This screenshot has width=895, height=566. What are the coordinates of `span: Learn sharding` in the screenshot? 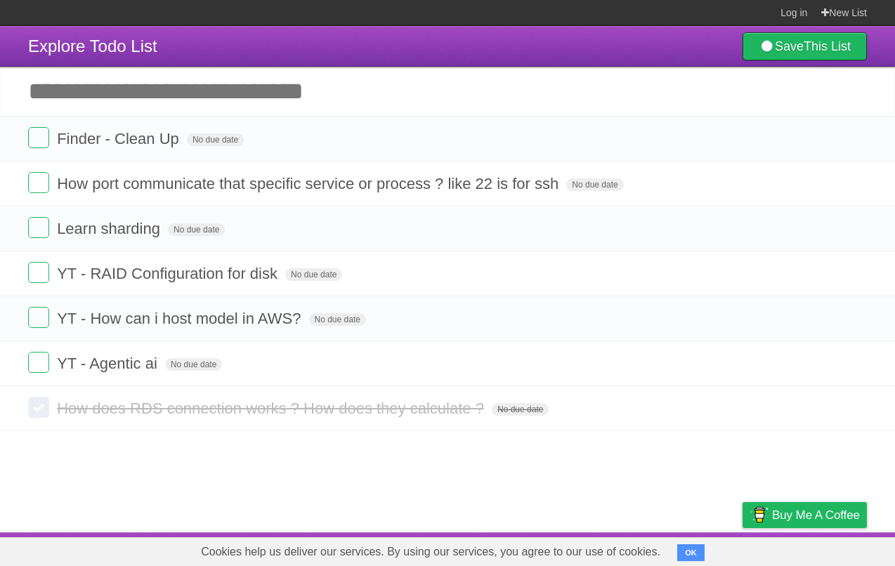 It's located at (110, 228).